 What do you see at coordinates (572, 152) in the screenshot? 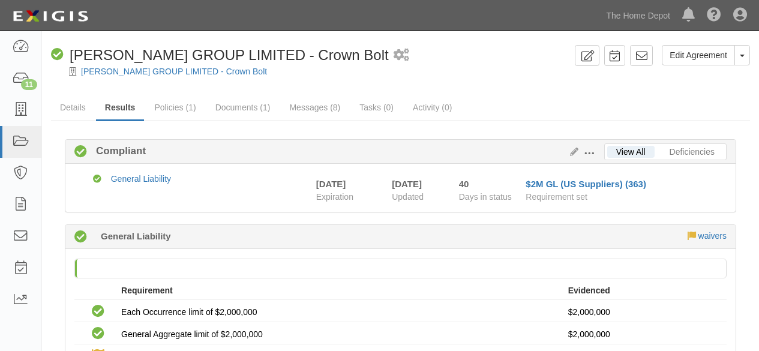
I see `a: Edit Results` at bounding box center [572, 152].